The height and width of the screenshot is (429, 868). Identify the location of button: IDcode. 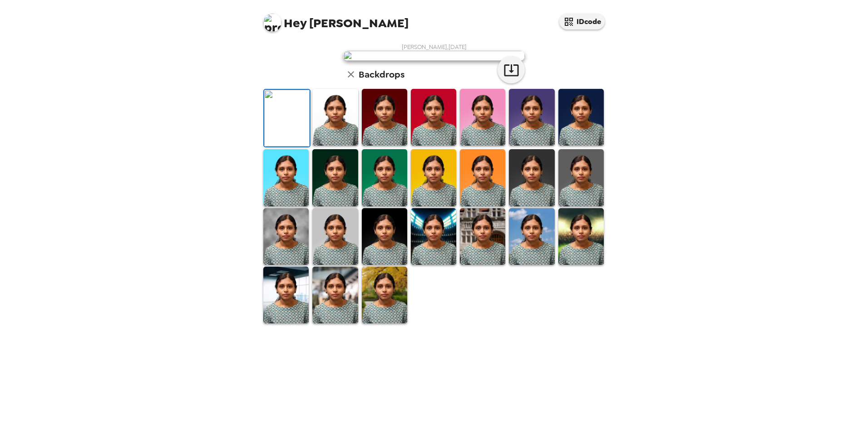
(582, 21).